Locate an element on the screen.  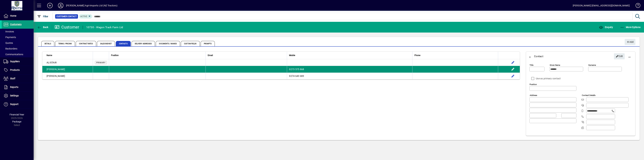
a: Home is located at coordinates (18, 16).